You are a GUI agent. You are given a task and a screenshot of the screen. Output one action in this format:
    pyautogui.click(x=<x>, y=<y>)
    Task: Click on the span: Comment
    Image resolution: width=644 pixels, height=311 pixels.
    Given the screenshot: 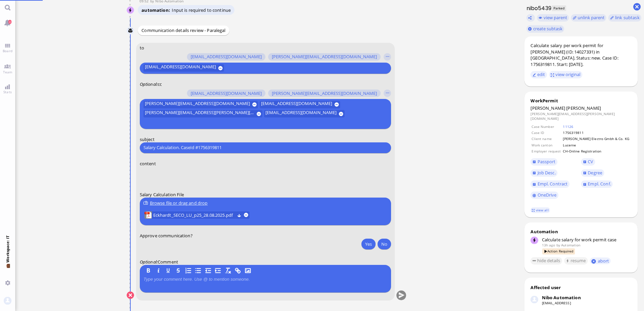 What is the action you would take?
    pyautogui.click(x=168, y=262)
    